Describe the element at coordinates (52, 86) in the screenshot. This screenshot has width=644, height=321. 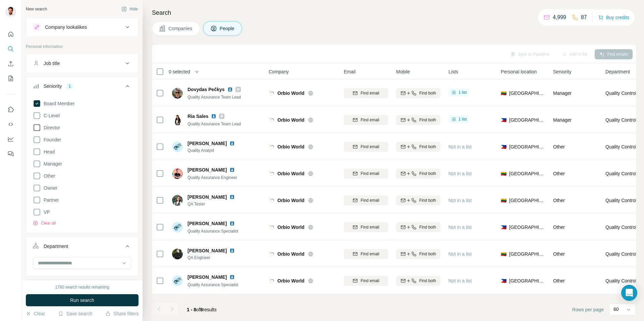
I see `div: Seniority` at that location.